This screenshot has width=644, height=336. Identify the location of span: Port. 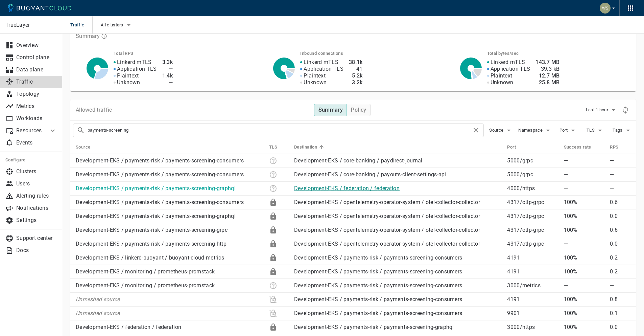
(516, 147).